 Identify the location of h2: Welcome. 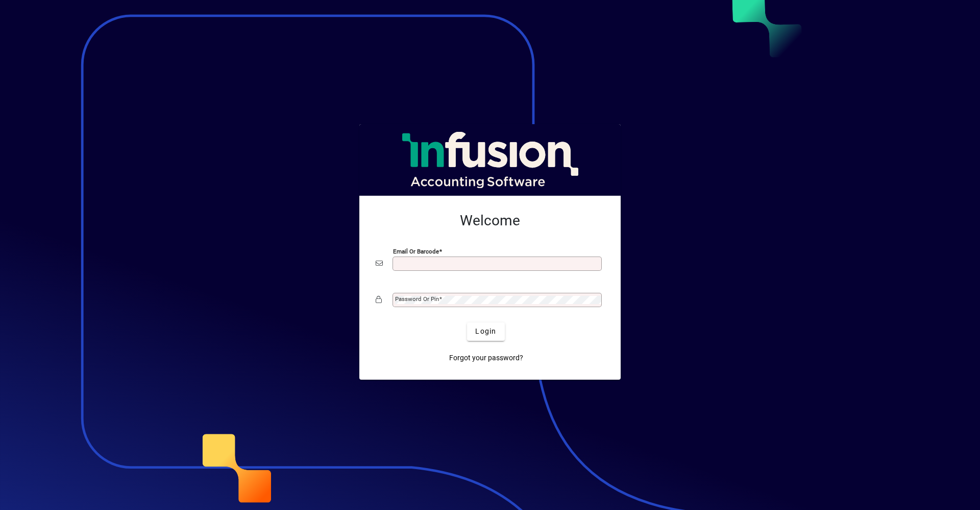
(490, 221).